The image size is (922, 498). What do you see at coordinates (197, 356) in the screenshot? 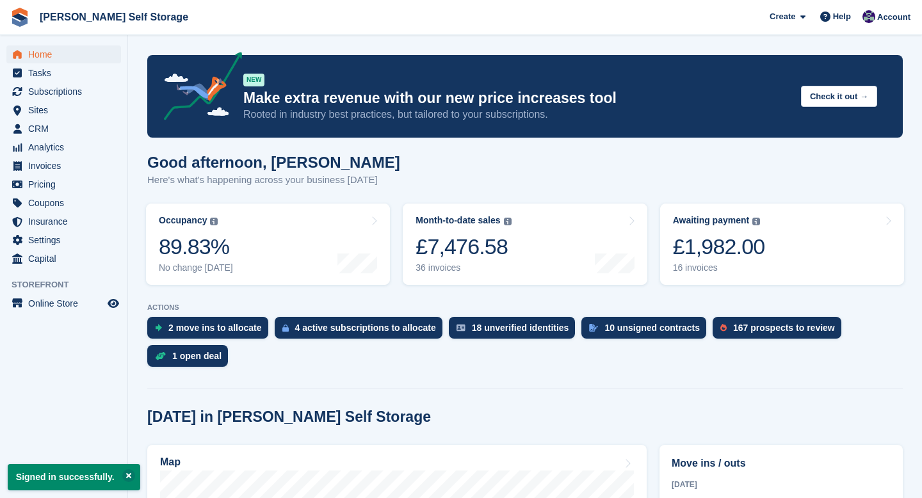
I see `div: 1 open deal` at bounding box center [197, 356].